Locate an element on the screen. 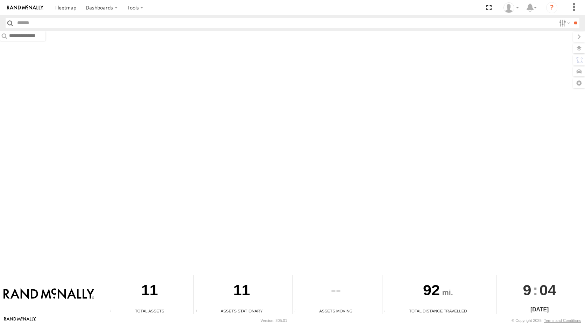  div: Version: 305.01 is located at coordinates (274, 320).